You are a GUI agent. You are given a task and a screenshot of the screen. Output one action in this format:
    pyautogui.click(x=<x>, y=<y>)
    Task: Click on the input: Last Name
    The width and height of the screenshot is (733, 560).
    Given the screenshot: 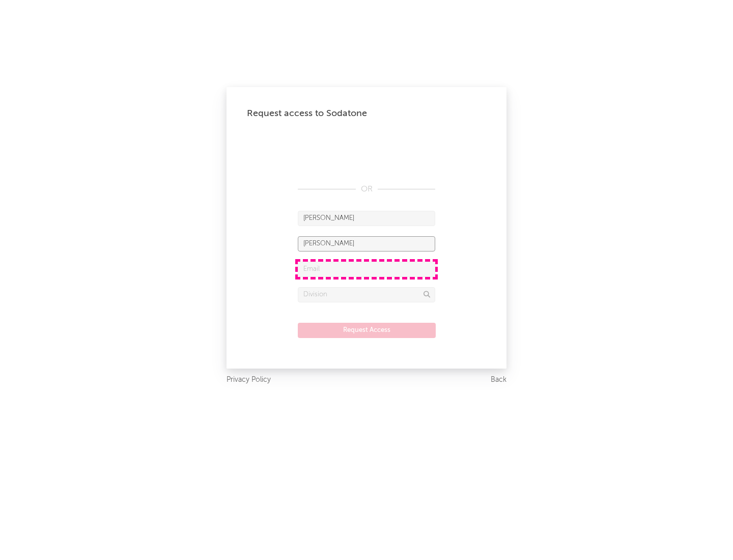 What is the action you would take?
    pyautogui.click(x=367, y=244)
    